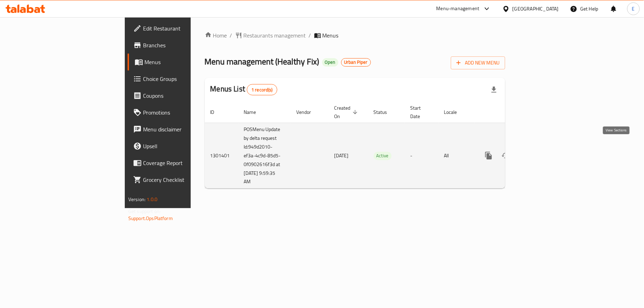 Image resolution: width=644 pixels, height=308 pixels. Describe the element at coordinates (355, 35) in the screenshot. I see `nav: breadcrumb` at that location.